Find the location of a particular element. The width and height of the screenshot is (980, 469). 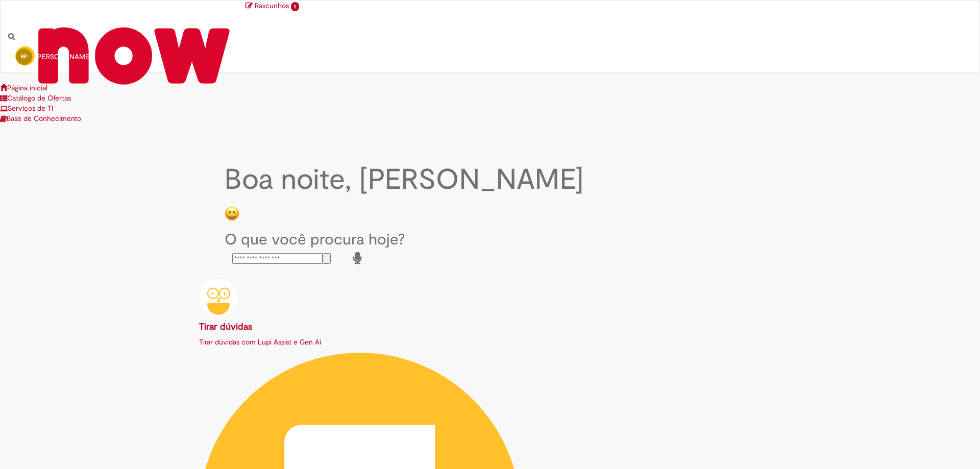

h2: O que você procura hoje? is located at coordinates (490, 239).